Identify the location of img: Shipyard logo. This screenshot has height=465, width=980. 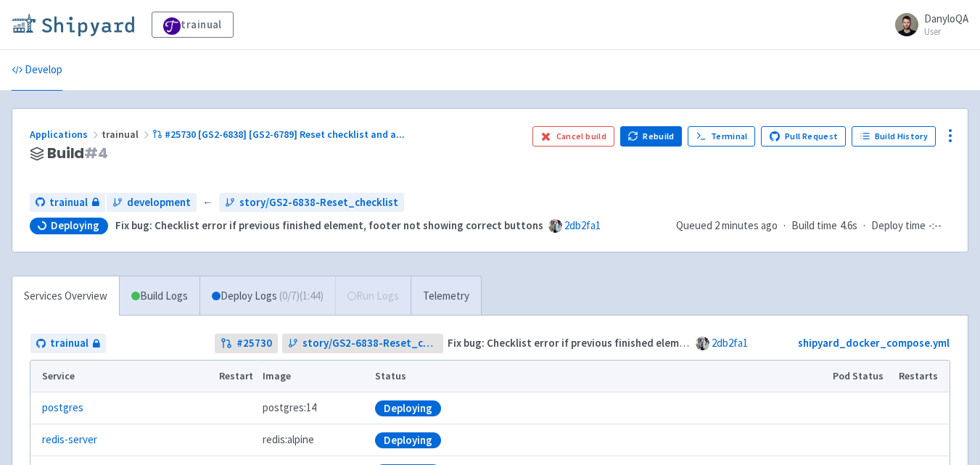
(73, 25).